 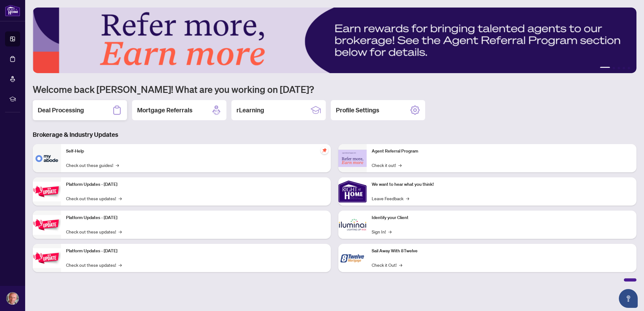 What do you see at coordinates (352, 191) in the screenshot?
I see `img: We want to hear what you think!` at bounding box center [352, 191].